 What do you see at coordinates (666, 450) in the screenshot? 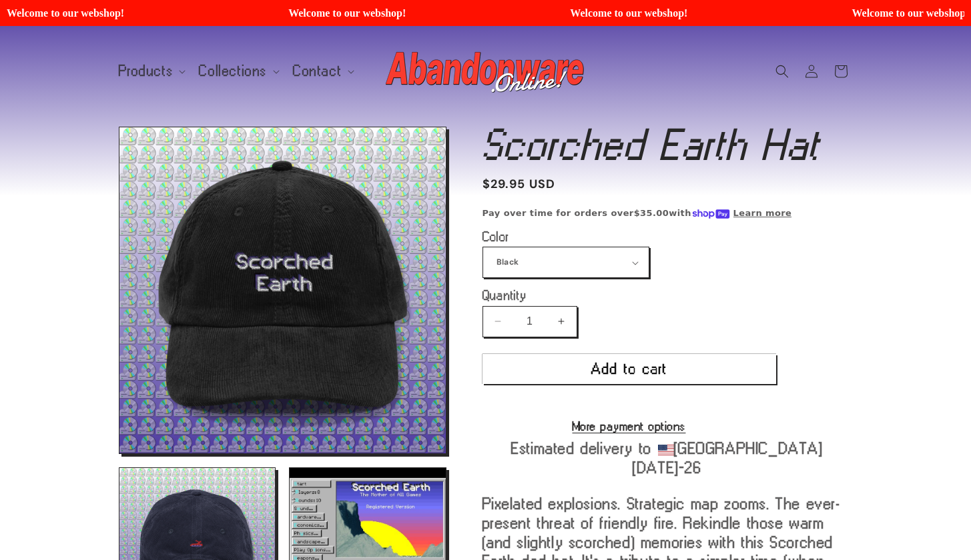
I see `img: US.svg` at bounding box center [666, 450].